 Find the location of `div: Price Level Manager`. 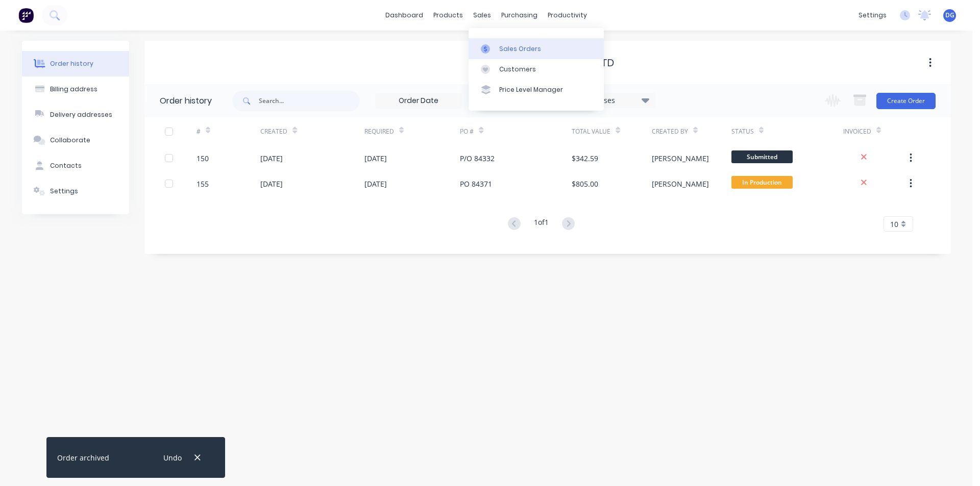

div: Price Level Manager is located at coordinates (530, 90).